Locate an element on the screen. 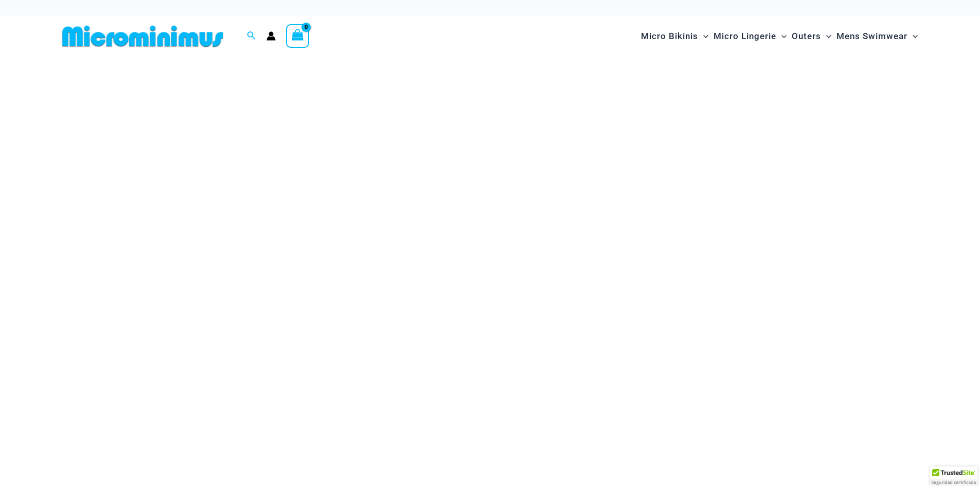 This screenshot has height=486, width=980. span: Outers is located at coordinates (806, 36).